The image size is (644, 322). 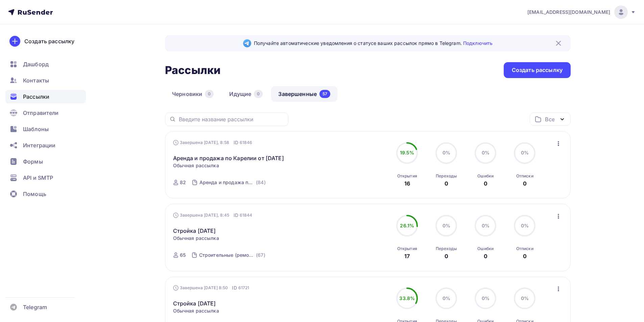 I want to click on span: Рассылки, so click(x=36, y=97).